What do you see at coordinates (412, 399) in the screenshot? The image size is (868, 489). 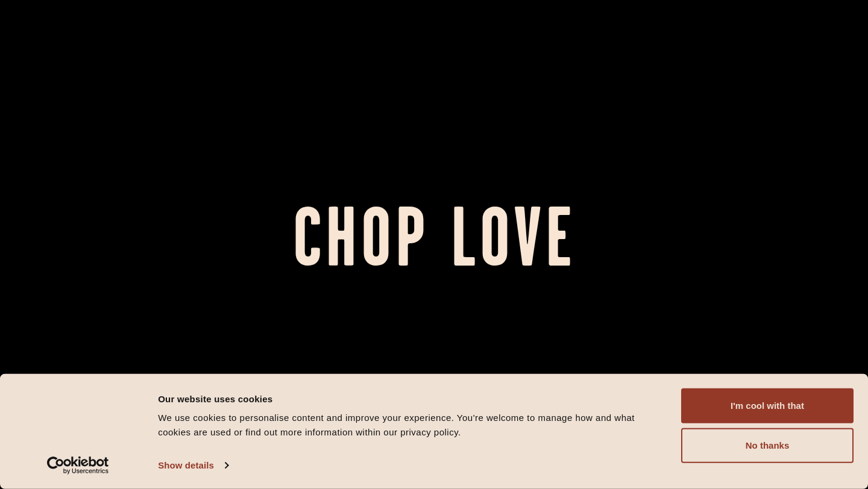 I see `div: Our website uses cookies` at bounding box center [412, 399].